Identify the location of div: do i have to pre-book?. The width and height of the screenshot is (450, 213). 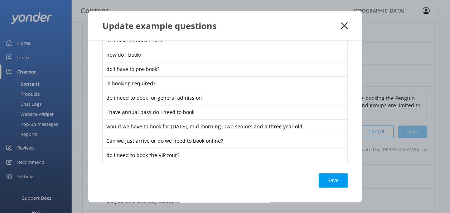
(225, 69).